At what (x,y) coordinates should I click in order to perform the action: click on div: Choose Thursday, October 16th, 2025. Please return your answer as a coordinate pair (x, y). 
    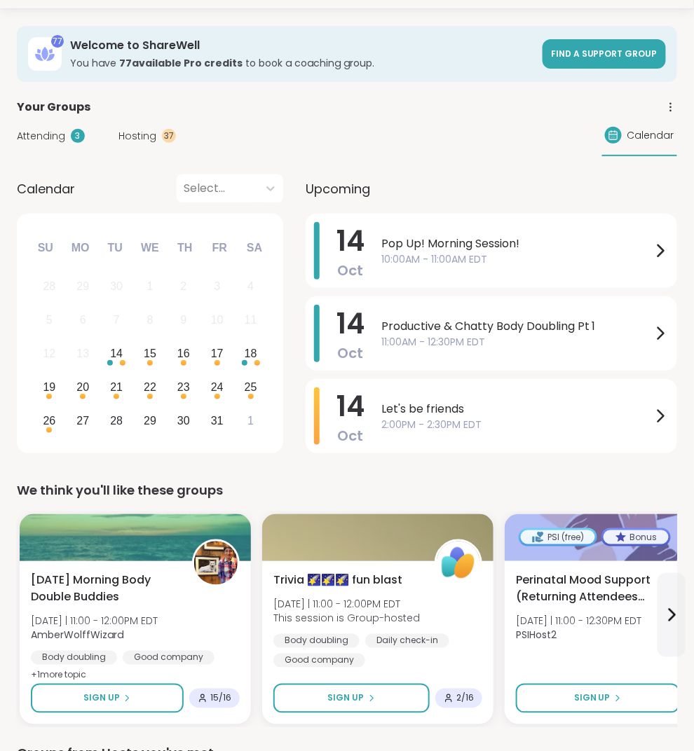
    Looking at the image, I should click on (184, 354).